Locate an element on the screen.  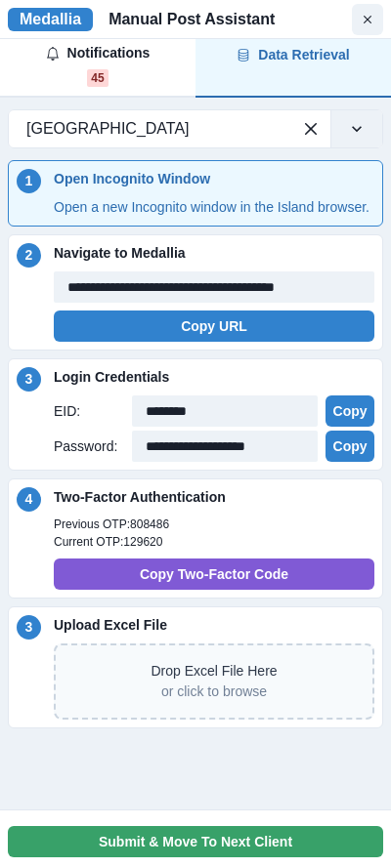
p: Current OTP: 129620 is located at coordinates (214, 542).